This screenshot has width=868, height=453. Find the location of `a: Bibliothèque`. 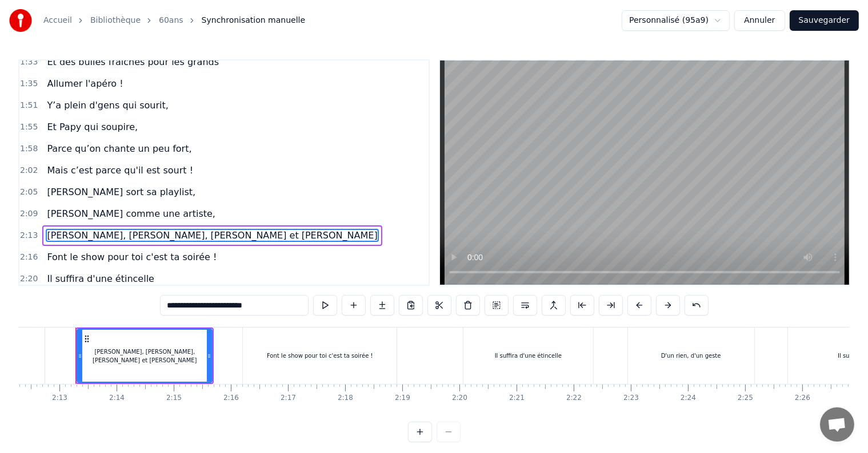

a: Bibliothèque is located at coordinates (116, 21).